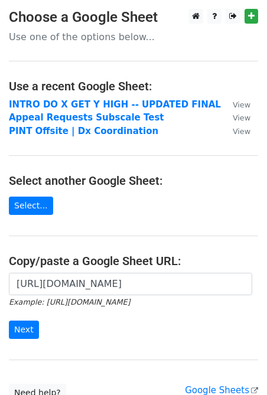 This screenshot has height=395, width=267. I want to click on a: INTRO DO X GET Y HIGH -- UPDATED FINAL, so click(115, 104).